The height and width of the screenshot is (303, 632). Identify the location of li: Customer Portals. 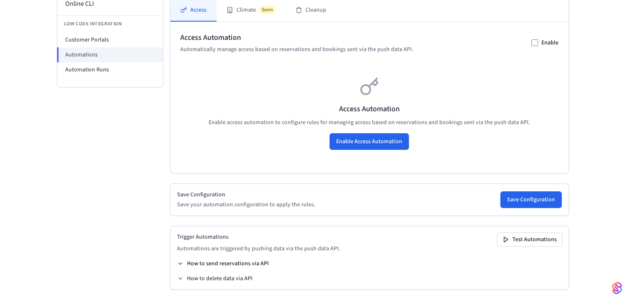
(110, 40).